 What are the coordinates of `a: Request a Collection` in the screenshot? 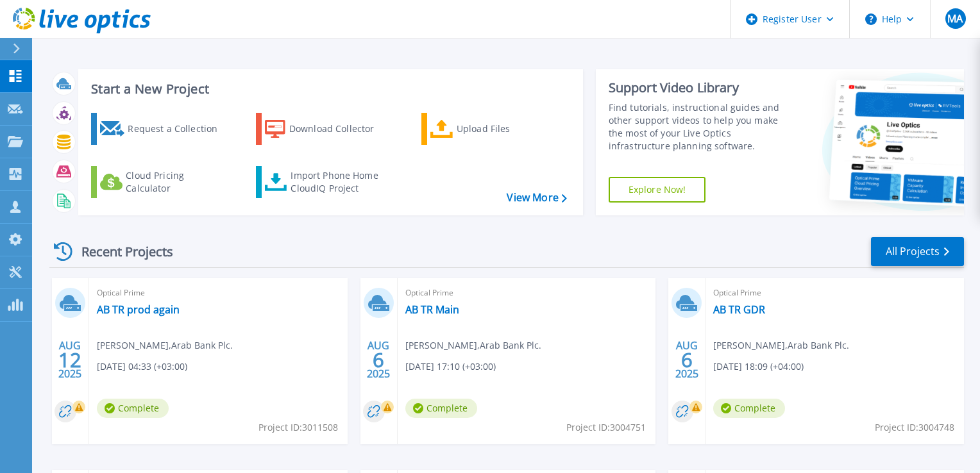 It's located at (162, 129).